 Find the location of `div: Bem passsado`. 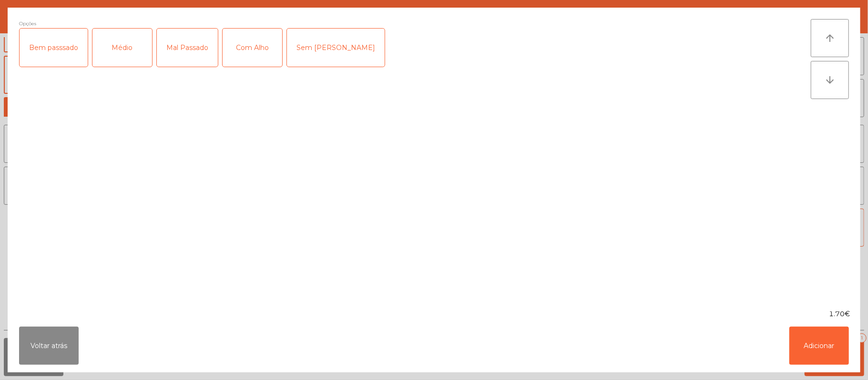

div: Bem passsado is located at coordinates (54, 48).